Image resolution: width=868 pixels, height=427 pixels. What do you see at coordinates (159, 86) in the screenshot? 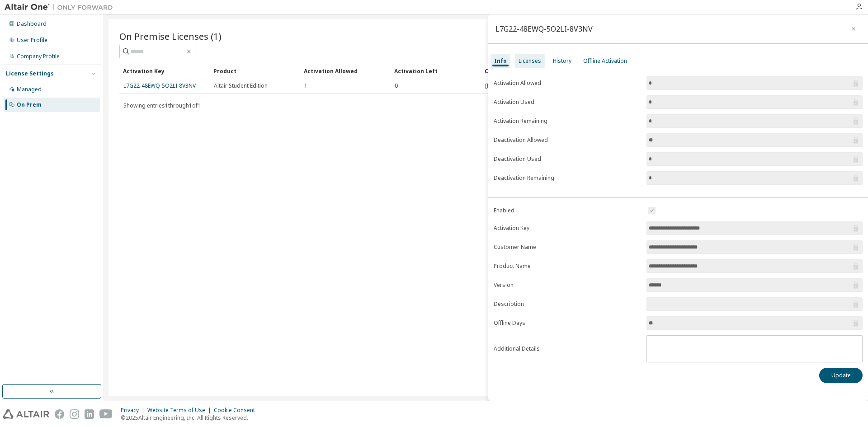
I see `a: L7G22-48EWQ-5O2LI-8V3NV` at bounding box center [159, 86].